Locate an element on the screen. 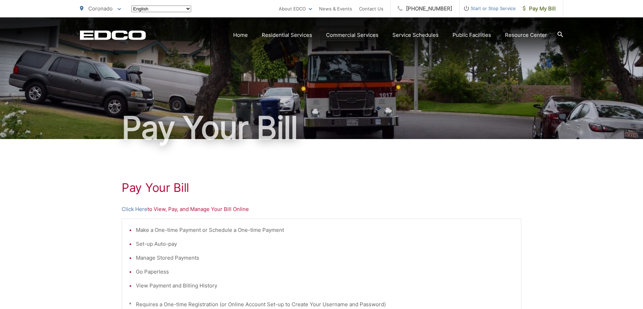 The height and width of the screenshot is (309, 643). a: Click Here is located at coordinates (134, 209).